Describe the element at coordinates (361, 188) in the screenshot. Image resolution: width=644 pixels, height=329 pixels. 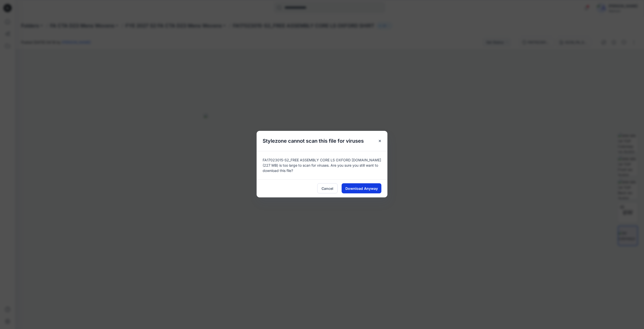
I see `button: Download Anyway` at that location.